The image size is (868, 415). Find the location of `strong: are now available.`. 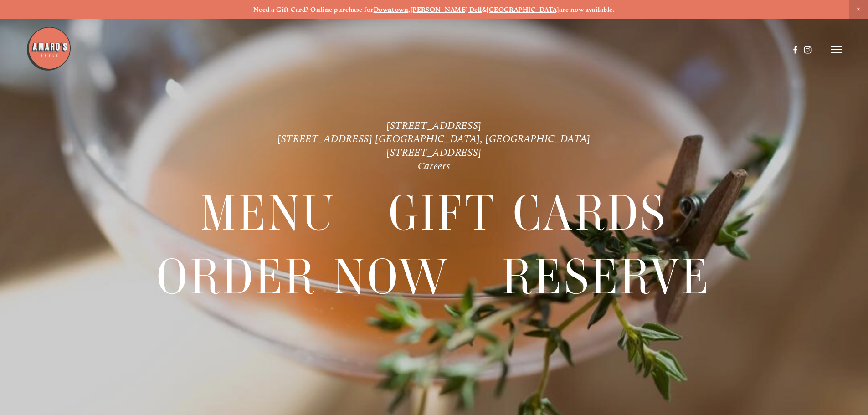

strong: are now available. is located at coordinates (587, 10).